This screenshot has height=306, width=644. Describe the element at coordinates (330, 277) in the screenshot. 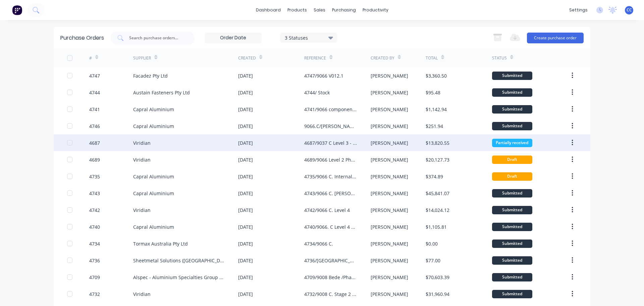

I see `div: 4709/9008 Bede /Phase 2` at that location.